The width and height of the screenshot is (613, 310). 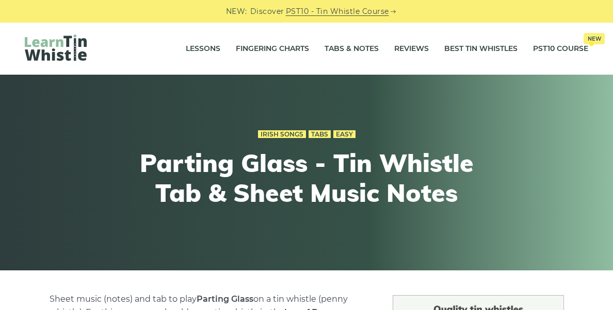 What do you see at coordinates (282, 135) in the screenshot?
I see `a: Irish Songs` at bounding box center [282, 135].